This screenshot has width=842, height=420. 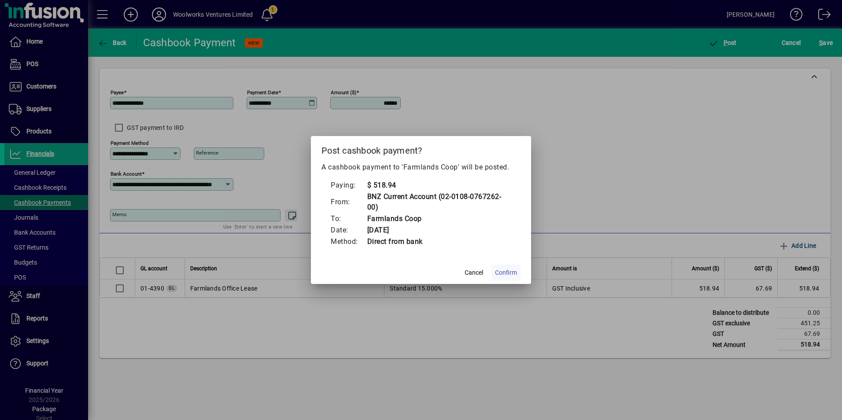 What do you see at coordinates (440, 202) in the screenshot?
I see `td: BNZ Current Account (02-0108-0767262-00)` at bounding box center [440, 202].